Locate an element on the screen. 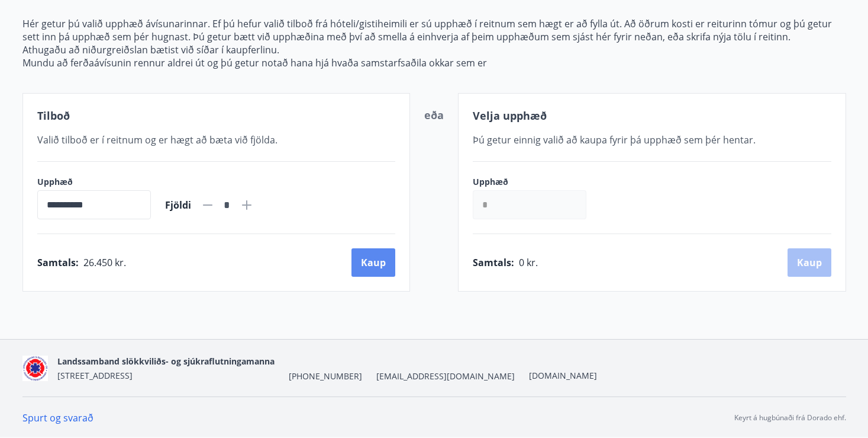 Image resolution: width=868 pixels, height=438 pixels. p: Athugaðu að niðurgreiðslan bætist við síðar í kaupferlinu. is located at coordinates (434, 49).